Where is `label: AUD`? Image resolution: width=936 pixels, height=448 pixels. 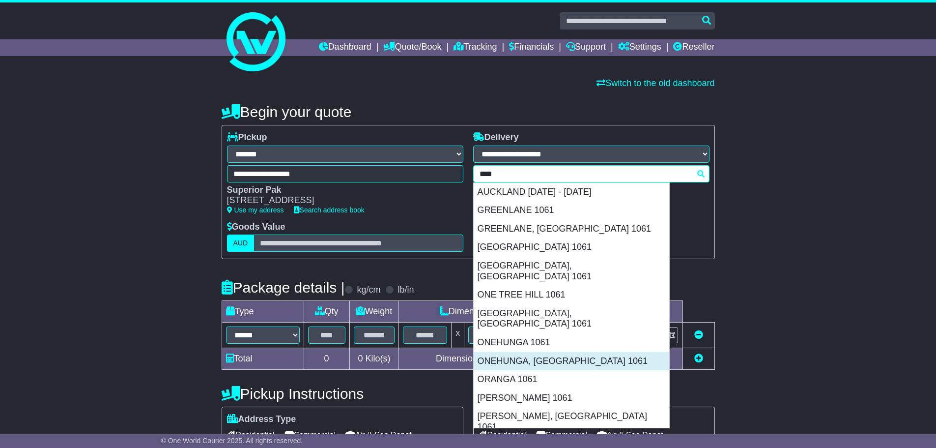
label: AUD is located at coordinates (241, 243).